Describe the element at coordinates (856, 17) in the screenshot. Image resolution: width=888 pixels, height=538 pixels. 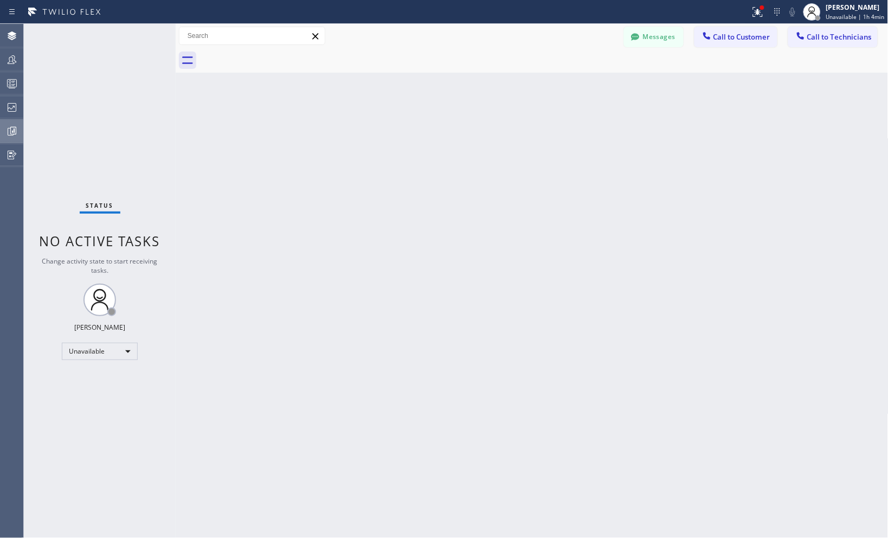
I see `span: Unavailable | 1h 4min` at that location.